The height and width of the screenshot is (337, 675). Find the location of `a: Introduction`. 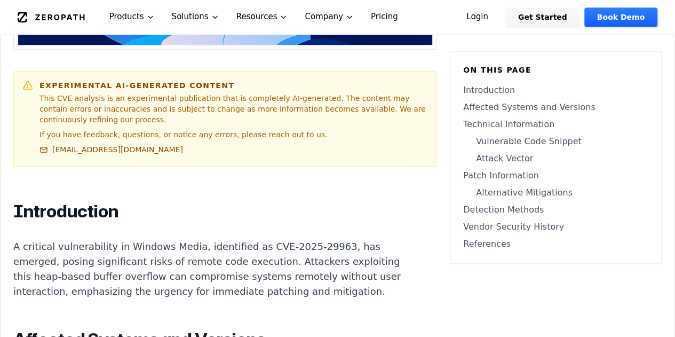

a: Introduction is located at coordinates (555, 90).